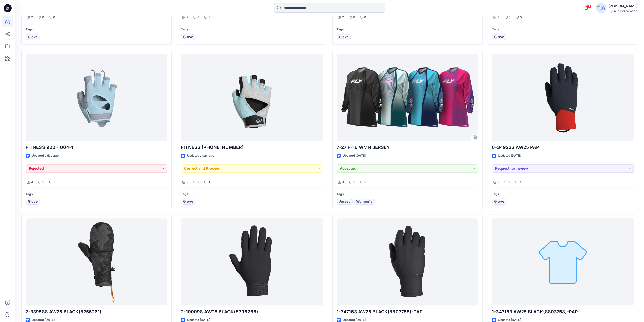  Describe the element at coordinates (96, 312) in the screenshot. I see `p: 2-339588 AW25 BLACK(8756261)` at that location.